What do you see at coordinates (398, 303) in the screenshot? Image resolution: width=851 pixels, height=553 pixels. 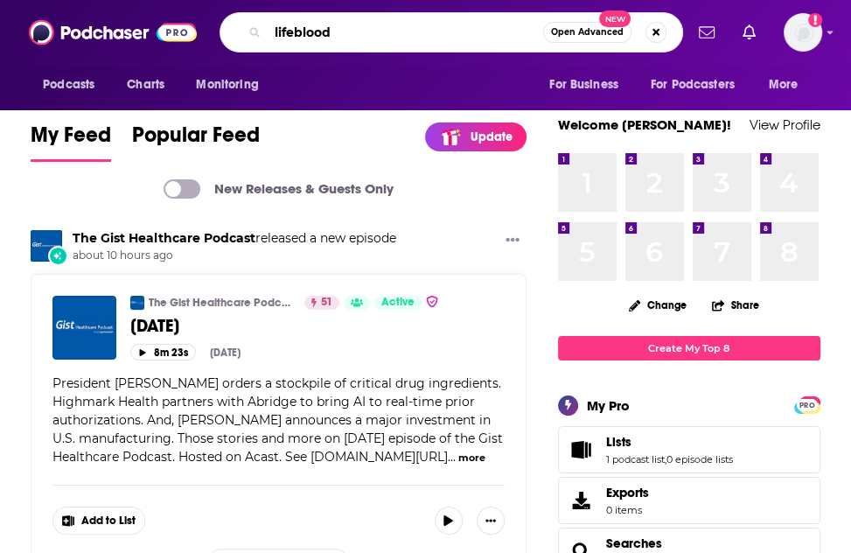 I see `span: Active` at bounding box center [398, 303].